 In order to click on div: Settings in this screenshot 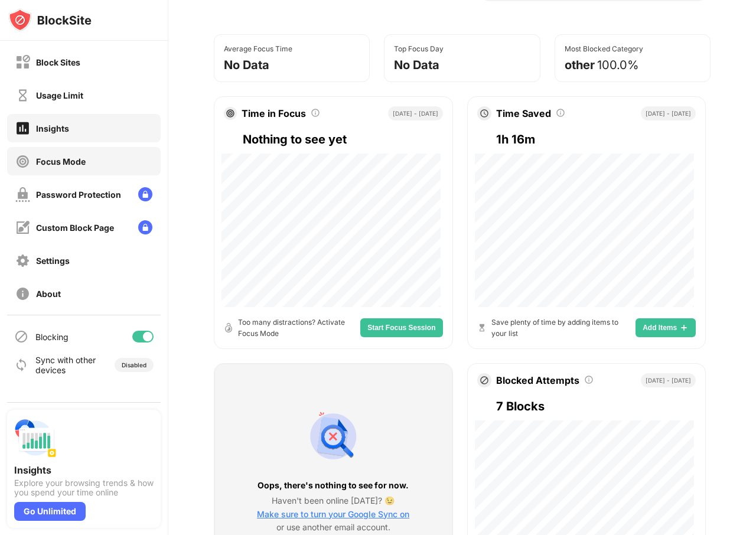, I will do `click(53, 261)`.